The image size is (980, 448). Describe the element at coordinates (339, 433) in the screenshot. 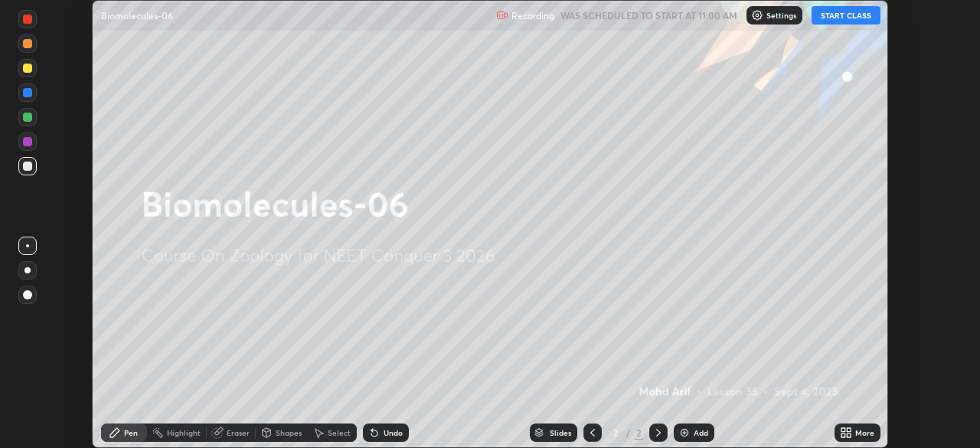

I see `div: Select` at that location.